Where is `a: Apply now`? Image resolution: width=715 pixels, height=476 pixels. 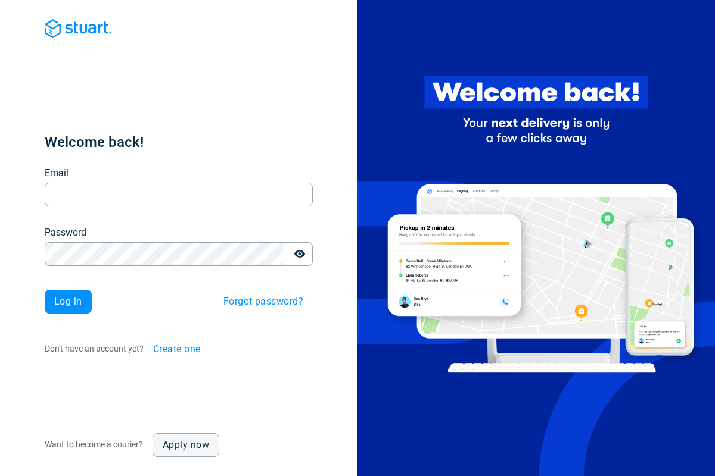 a: Apply now is located at coordinates (186, 446).